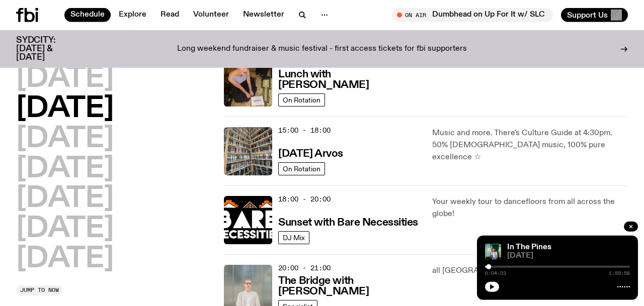 The height and width of the screenshot is (306, 644). What do you see at coordinates (304, 268) in the screenshot?
I see `span: 20:00 - 21:00` at bounding box center [304, 268].